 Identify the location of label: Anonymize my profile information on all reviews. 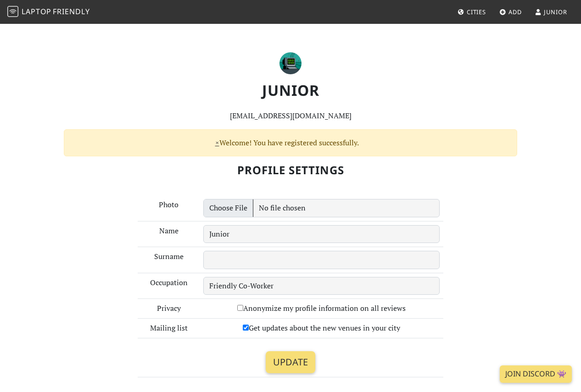
(321, 308).